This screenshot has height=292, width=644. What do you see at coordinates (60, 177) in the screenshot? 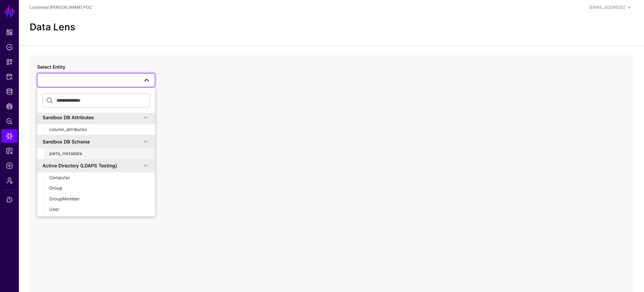
I see `span: Computer` at bounding box center [60, 177].